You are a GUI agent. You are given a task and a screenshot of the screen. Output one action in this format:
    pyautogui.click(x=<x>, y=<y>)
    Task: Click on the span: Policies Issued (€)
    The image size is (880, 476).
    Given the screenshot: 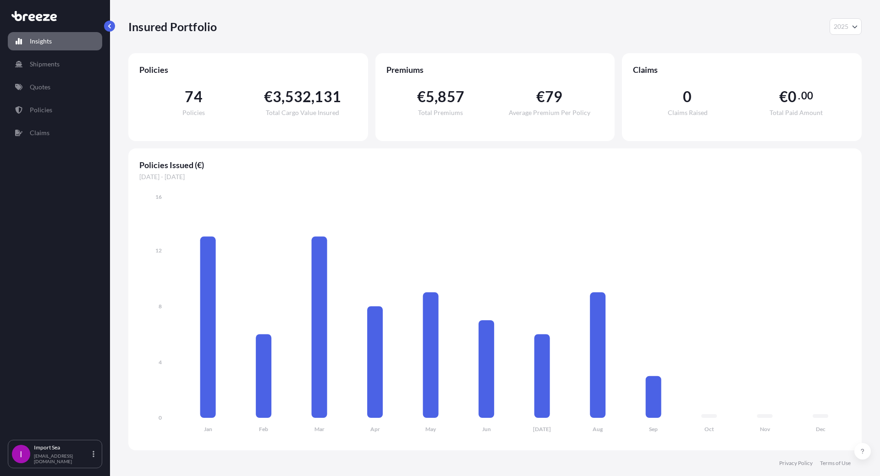 What is the action you would take?
    pyautogui.click(x=495, y=165)
    